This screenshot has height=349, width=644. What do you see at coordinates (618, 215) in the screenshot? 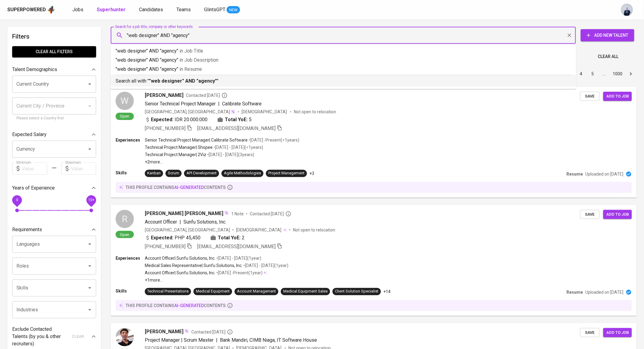
I see `span: Add to job` at bounding box center [618, 215].